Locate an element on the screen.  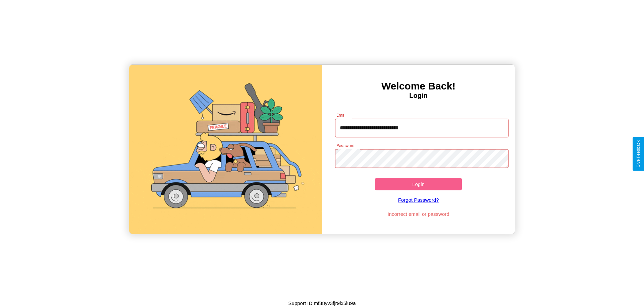
h3: Welcome Back! is located at coordinates (418, 86).